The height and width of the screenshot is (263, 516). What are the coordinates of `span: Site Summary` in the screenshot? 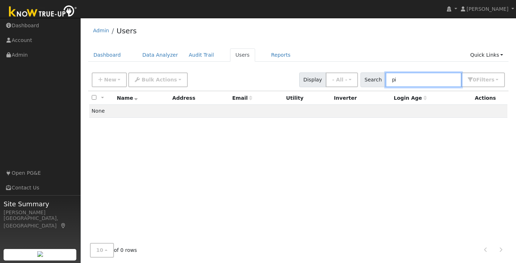 It's located at (40, 204).